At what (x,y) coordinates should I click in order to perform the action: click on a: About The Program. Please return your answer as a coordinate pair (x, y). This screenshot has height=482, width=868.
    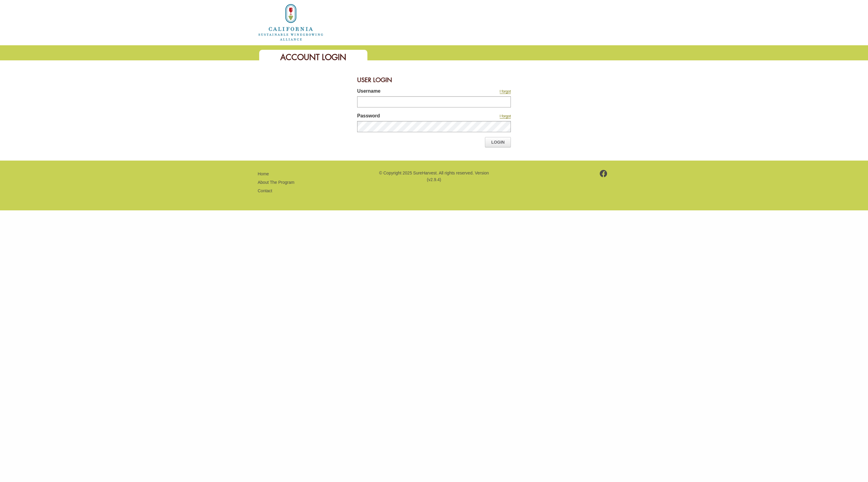
    Looking at the image, I should click on (276, 182).